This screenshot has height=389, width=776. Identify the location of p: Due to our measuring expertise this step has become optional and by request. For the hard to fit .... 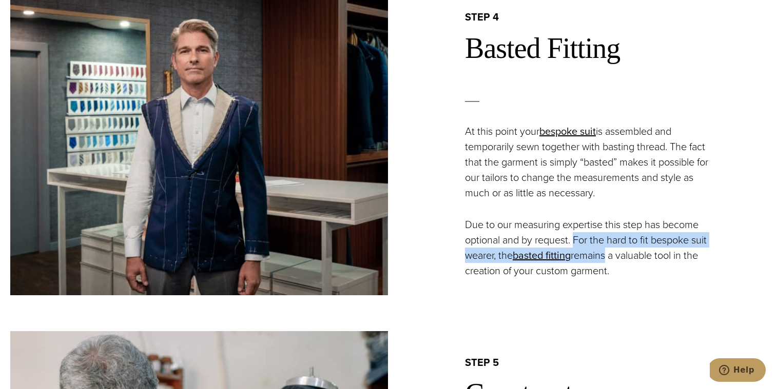
(592, 248).